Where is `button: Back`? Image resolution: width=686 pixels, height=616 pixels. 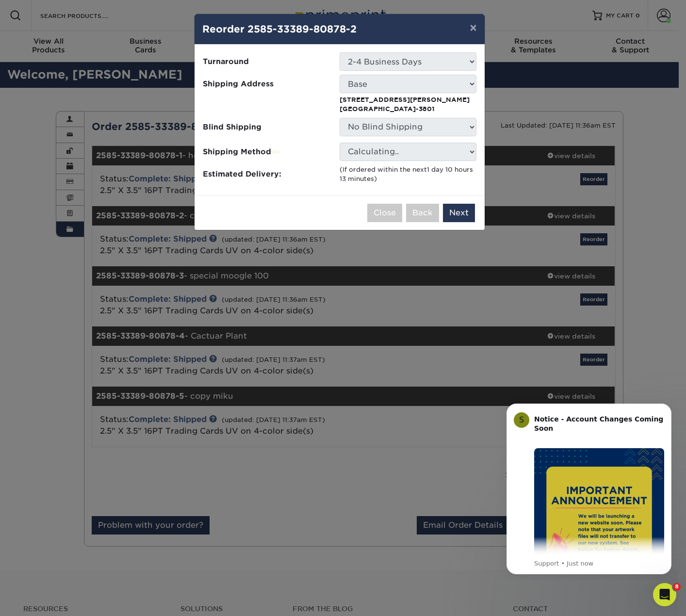 button: Back is located at coordinates (422, 213).